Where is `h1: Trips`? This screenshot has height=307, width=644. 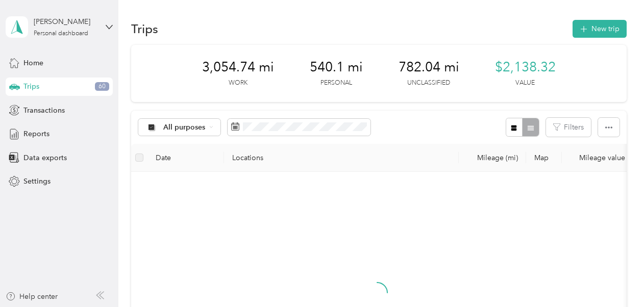 h1: Trips is located at coordinates (145, 29).